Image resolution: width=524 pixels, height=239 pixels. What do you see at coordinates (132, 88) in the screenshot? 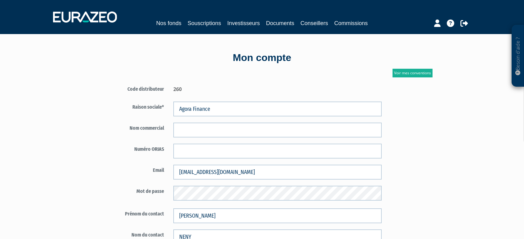
I see `label: Code distributeur` at bounding box center [132, 88].